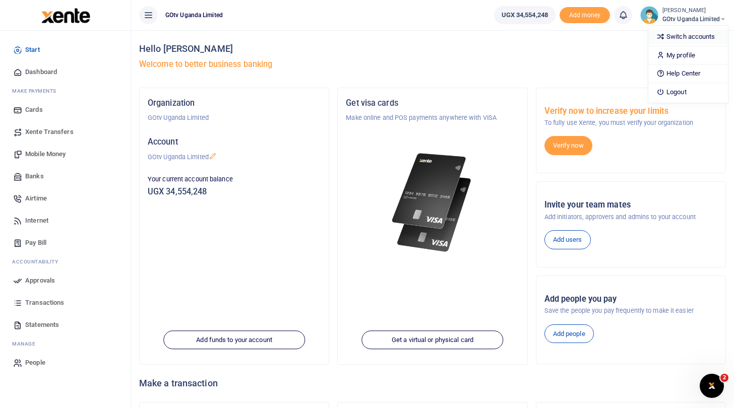 The height and width of the screenshot is (408, 734). I want to click on span: Mobile Money, so click(45, 154).